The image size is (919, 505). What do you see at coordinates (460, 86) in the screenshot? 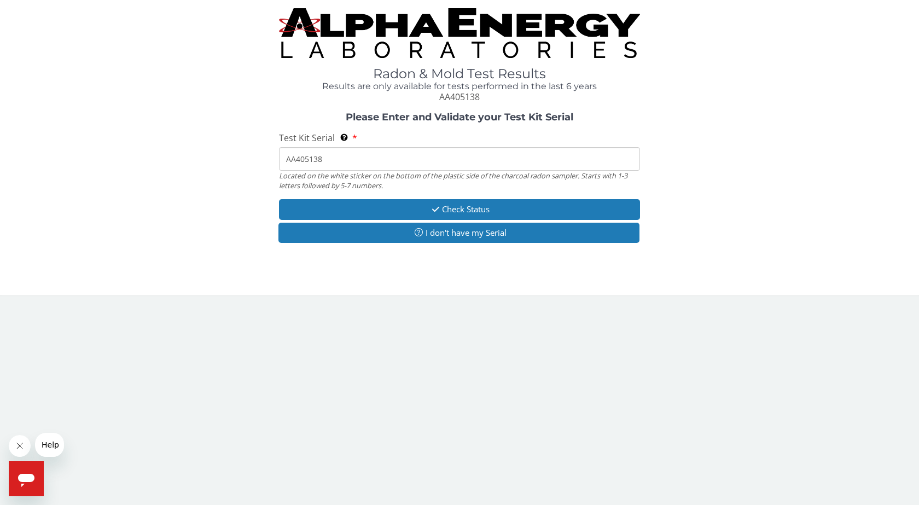
I see `h4: Results are only available for tests performed in the last 6 years` at bounding box center [460, 86].